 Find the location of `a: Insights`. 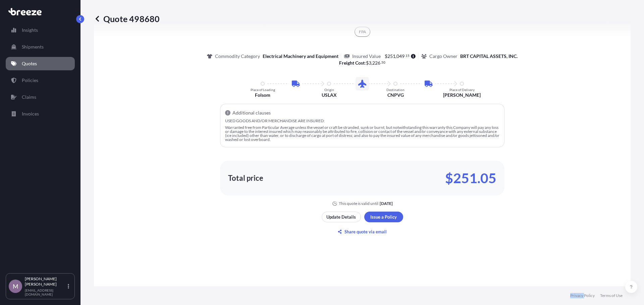

a: Insights is located at coordinates (40, 30).